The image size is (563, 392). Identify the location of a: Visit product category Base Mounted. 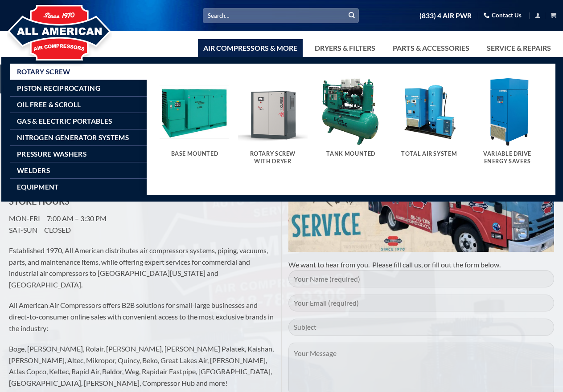
(194, 121).